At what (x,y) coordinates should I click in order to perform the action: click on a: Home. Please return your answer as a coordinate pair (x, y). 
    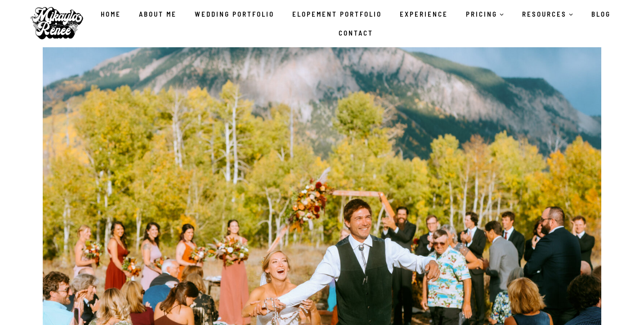
    Looking at the image, I should click on (111, 14).